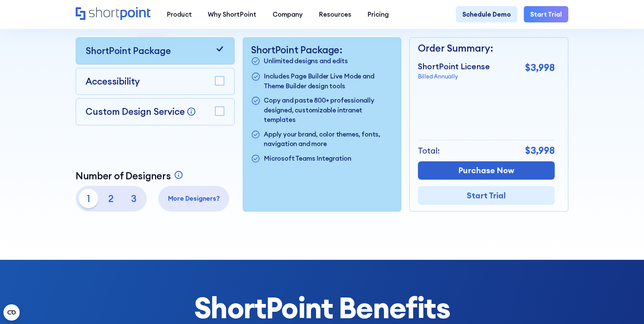 The height and width of the screenshot is (324, 644). What do you see at coordinates (12, 312) in the screenshot?
I see `button: Open CMP widget` at bounding box center [12, 312].